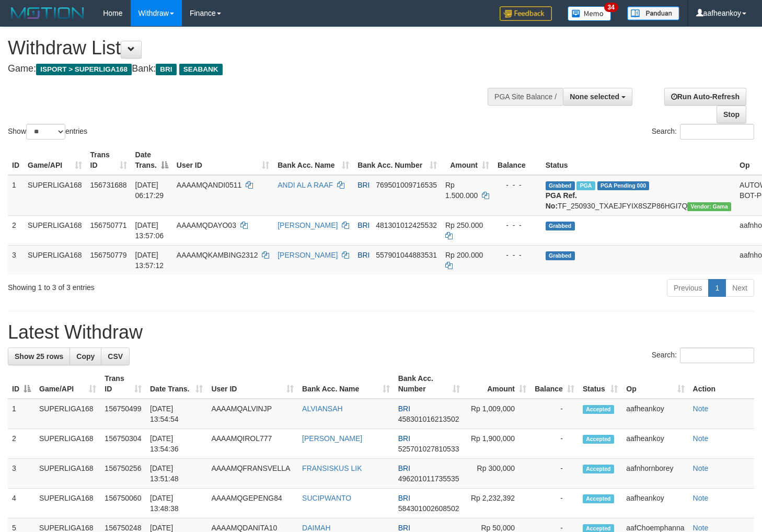  What do you see at coordinates (464, 255) in the screenshot?
I see `span: Rp 200.000` at bounding box center [464, 255].